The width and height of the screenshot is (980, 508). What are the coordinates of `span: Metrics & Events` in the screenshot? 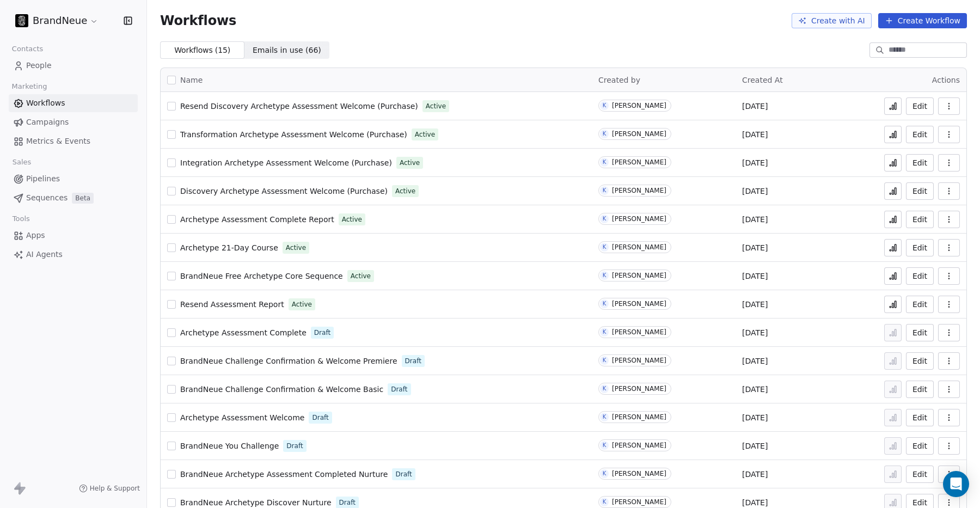 It's located at (58, 141).